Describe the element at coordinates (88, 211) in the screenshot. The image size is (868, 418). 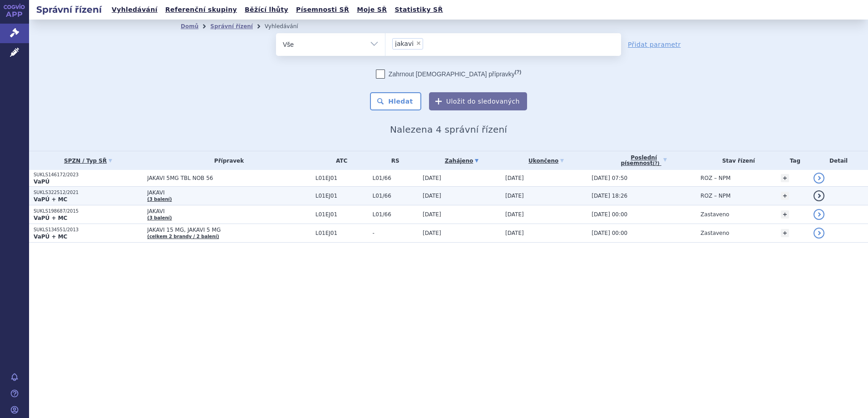
I see `p: SUKLS198687/2015` at that location.